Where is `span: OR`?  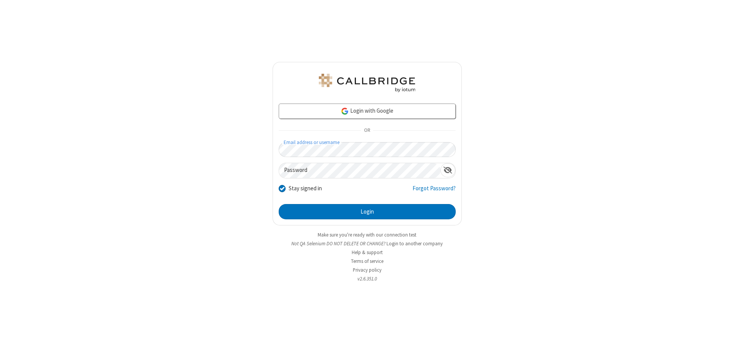
span: OR is located at coordinates (367, 131).